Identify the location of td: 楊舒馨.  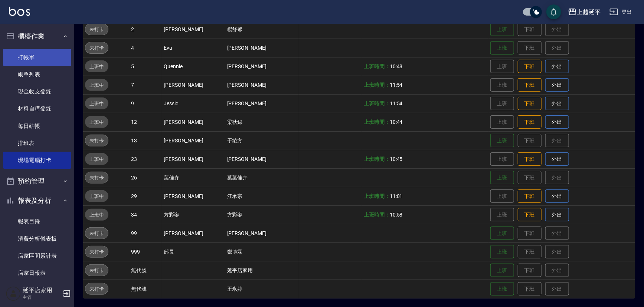
(262, 29).